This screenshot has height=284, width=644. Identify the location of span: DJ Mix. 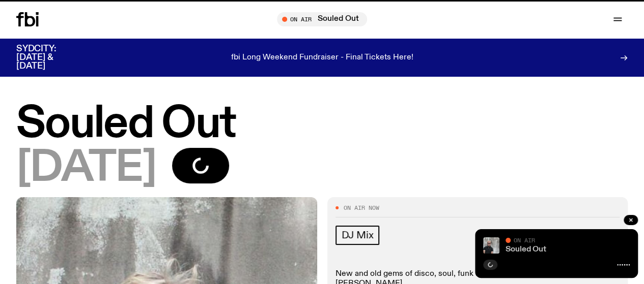
(357, 235).